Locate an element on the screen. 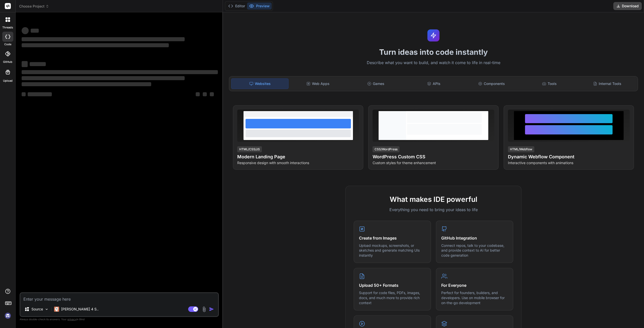 This screenshot has width=644, height=328. div: APIs is located at coordinates (434, 84).